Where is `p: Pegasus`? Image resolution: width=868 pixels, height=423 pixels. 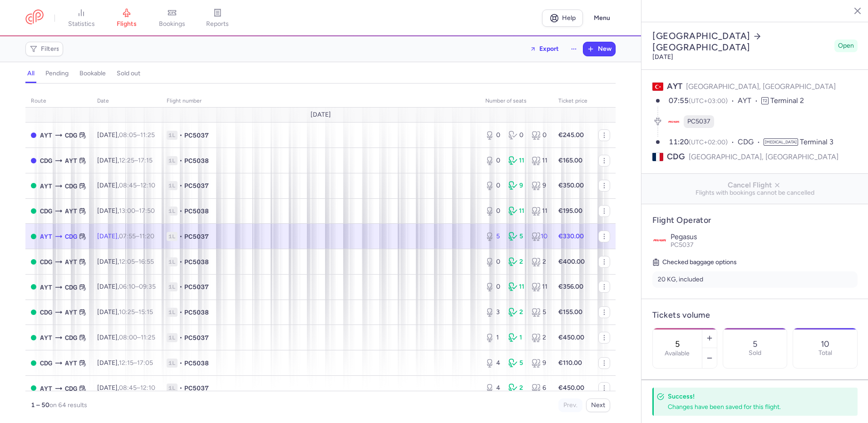 p: Pegasus is located at coordinates (764, 237).